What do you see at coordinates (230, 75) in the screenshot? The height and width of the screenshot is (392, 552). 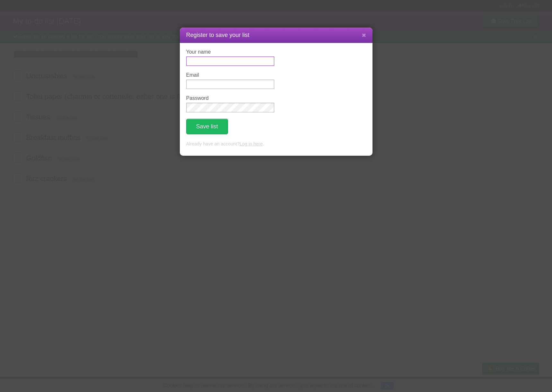 I see `label: Email` at bounding box center [230, 75].